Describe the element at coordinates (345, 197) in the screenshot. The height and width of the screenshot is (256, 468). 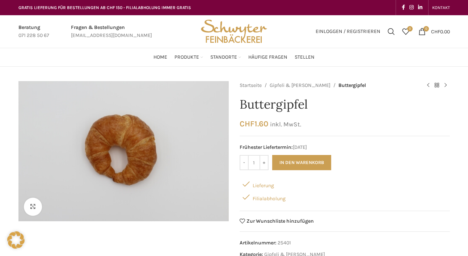
I see `div: Filialabholung` at that location.